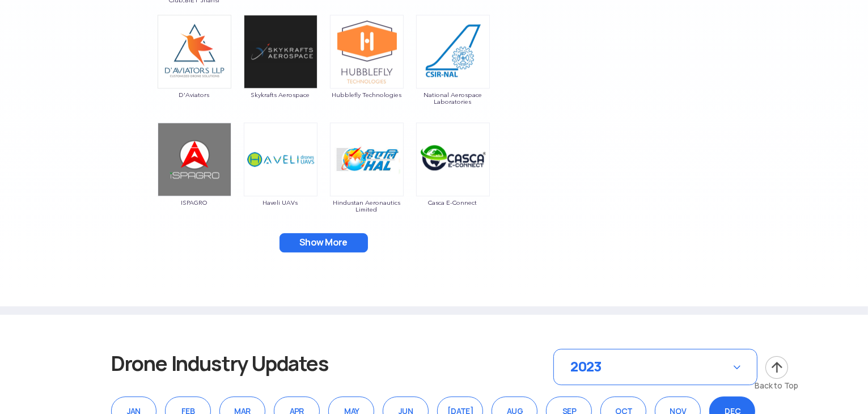 The height and width of the screenshot is (414, 868). I want to click on span: Casca E-Connect, so click(453, 203).